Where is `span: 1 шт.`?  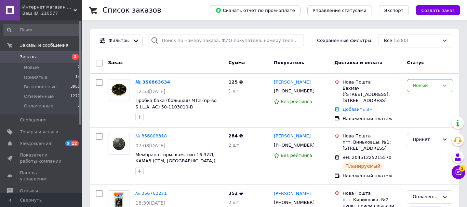
span: 1 шт. is located at coordinates (234, 91).